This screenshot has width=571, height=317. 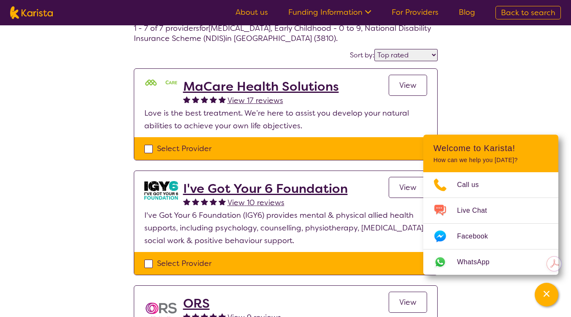 I want to click on a: View 17 reviews, so click(x=255, y=100).